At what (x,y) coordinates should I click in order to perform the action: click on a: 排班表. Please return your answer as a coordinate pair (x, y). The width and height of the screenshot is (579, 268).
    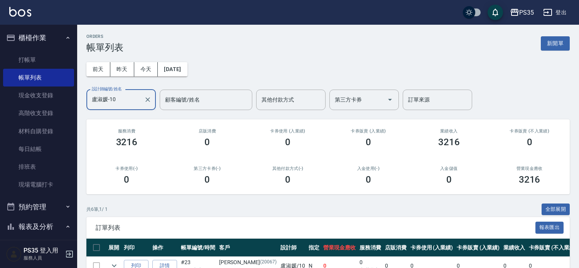
    Looking at the image, I should click on (39, 167).